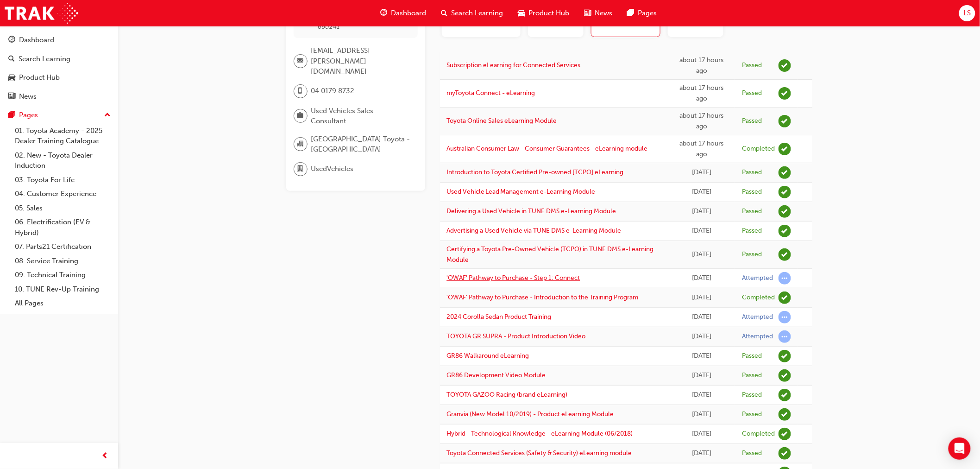  Describe the element at coordinates (62, 161) in the screenshot. I see `a: 02. New - Toyota Dealer Induction` at that location.